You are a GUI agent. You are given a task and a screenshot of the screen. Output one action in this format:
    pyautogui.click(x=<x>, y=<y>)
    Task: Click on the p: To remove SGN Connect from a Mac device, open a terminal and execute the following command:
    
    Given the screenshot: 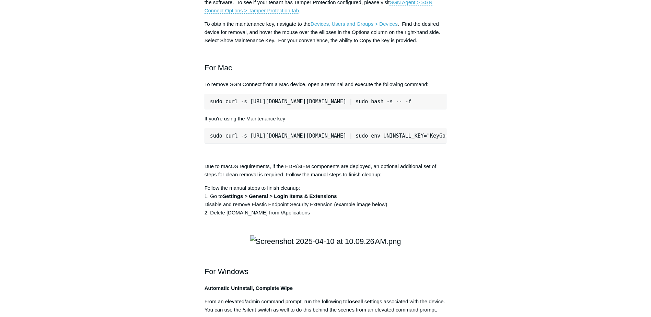 What is the action you would take?
    pyautogui.click(x=326, y=84)
    